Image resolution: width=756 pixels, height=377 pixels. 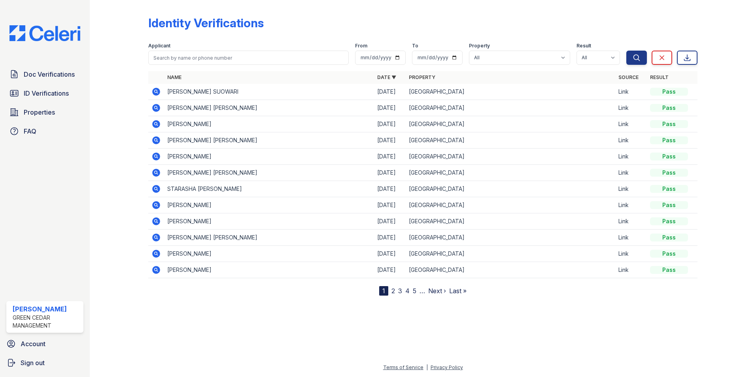 What do you see at coordinates (584, 46) in the screenshot?
I see `label: Result` at bounding box center [584, 46].